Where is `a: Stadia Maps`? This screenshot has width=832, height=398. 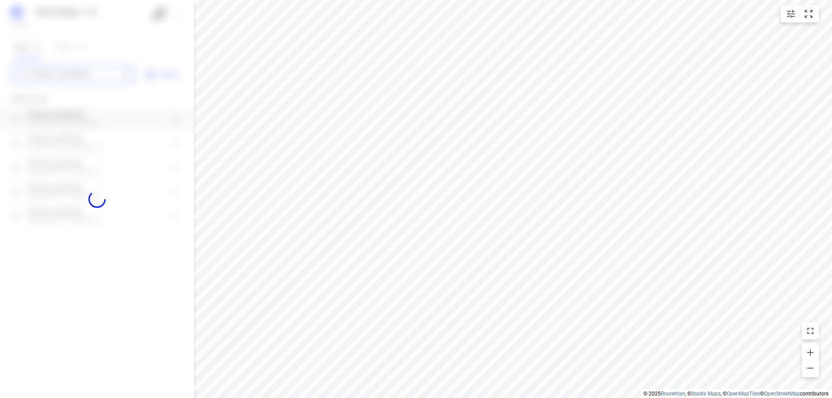
a: Stadia Maps is located at coordinates (706, 394).